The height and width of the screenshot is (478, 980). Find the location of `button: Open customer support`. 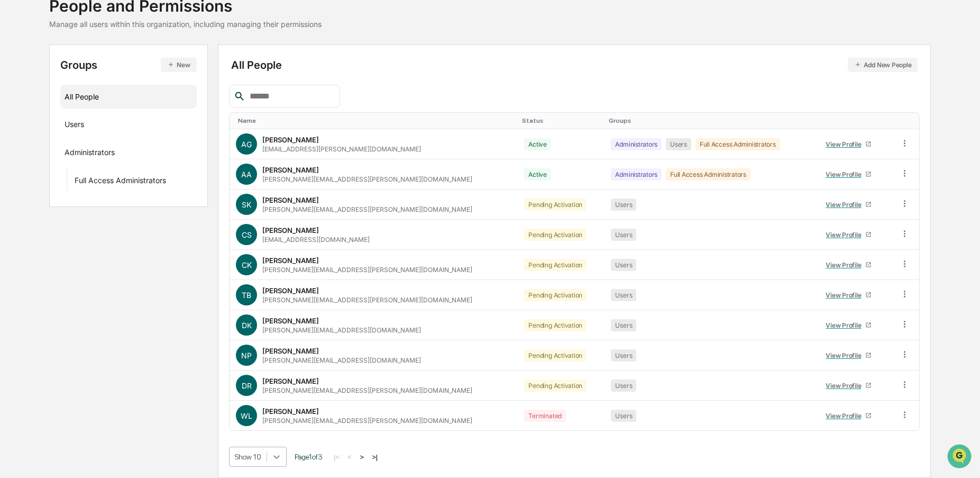

button: Open customer support is located at coordinates (13, 13).